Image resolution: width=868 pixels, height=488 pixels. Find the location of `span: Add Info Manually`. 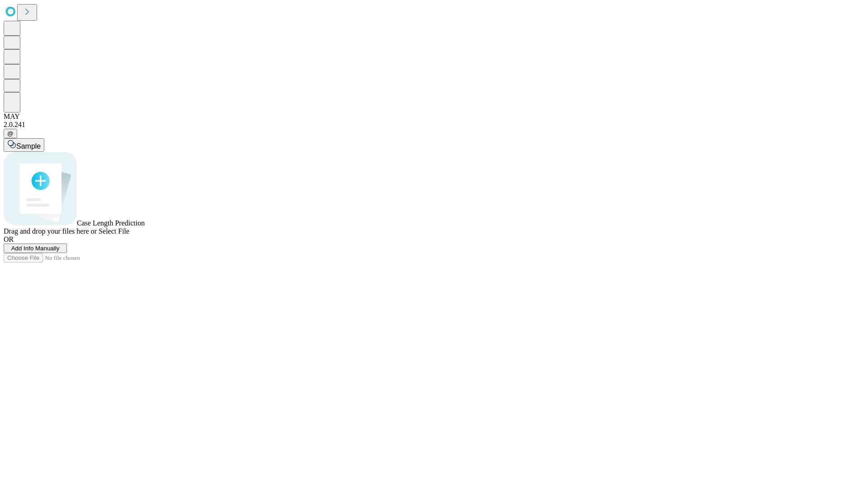

span: Add Info Manually is located at coordinates (36, 248).